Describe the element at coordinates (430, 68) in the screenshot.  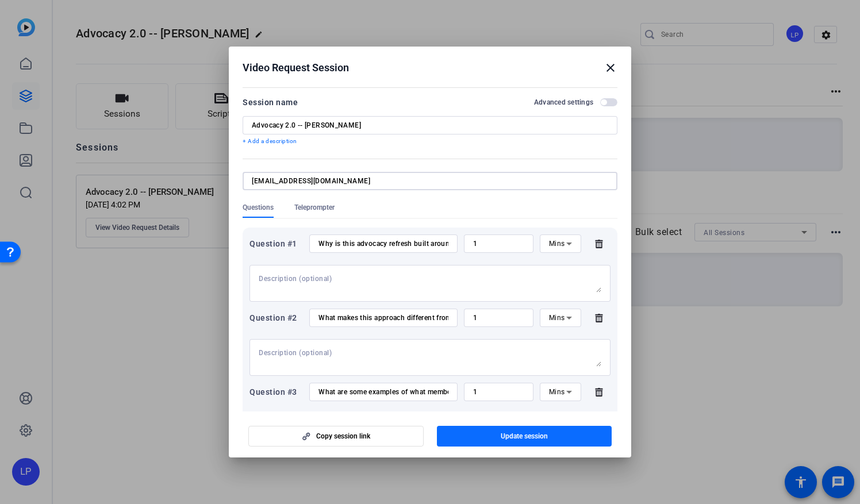
I see `div: Video Request Session` at that location.